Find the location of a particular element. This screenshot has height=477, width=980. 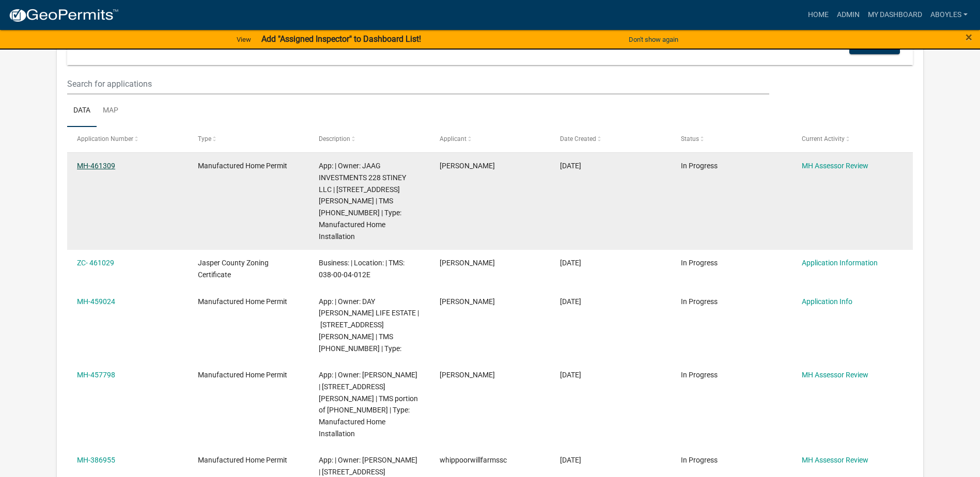

span: App: | Owner: JAAG INVESTMENTS 228 STINEY LLC | 228 STINEY RD | TMS 029-39-07-041 | Type: Manufac... is located at coordinates (362, 201).